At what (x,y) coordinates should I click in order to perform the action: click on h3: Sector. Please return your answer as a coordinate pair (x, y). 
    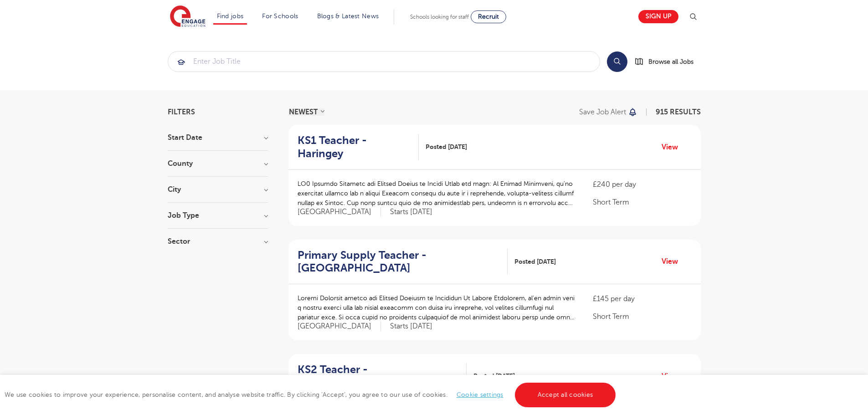
    Looking at the image, I should click on (218, 241).